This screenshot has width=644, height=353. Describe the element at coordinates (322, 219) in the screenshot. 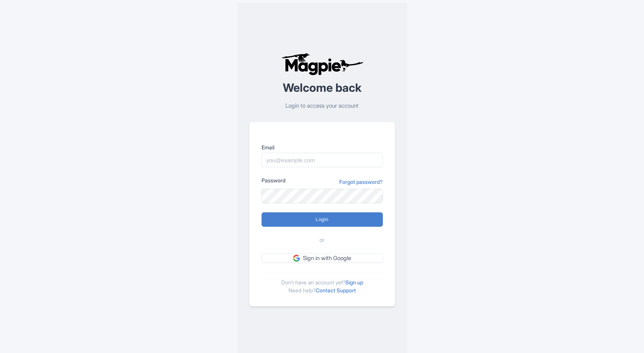

I see `input: Login` at that location.